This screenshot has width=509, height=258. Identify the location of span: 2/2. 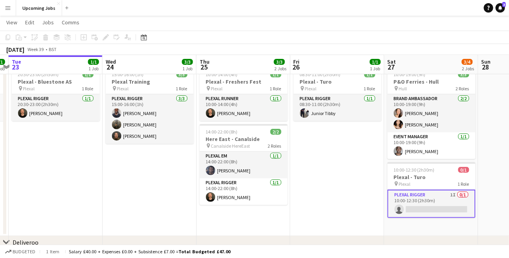
(276, 132).